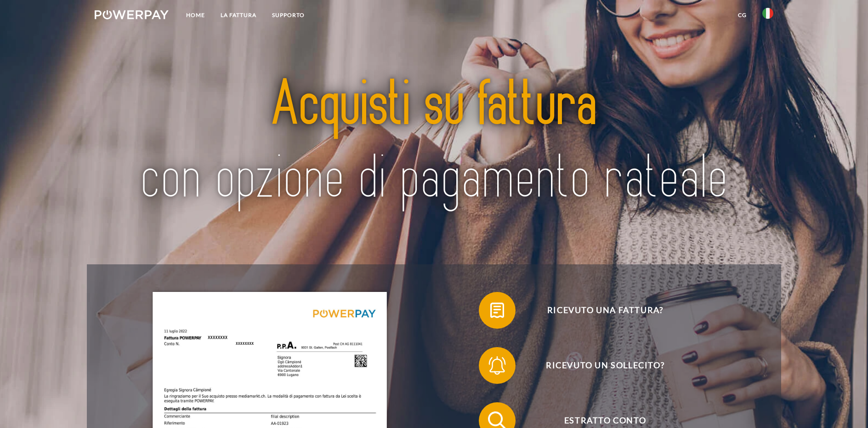  Describe the element at coordinates (196, 15) in the screenshot. I see `a: Home` at that location.